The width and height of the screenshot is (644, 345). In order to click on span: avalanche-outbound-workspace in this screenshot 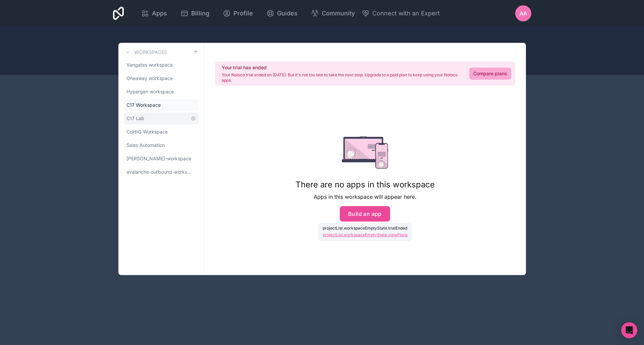, I will do `click(159, 172)`.